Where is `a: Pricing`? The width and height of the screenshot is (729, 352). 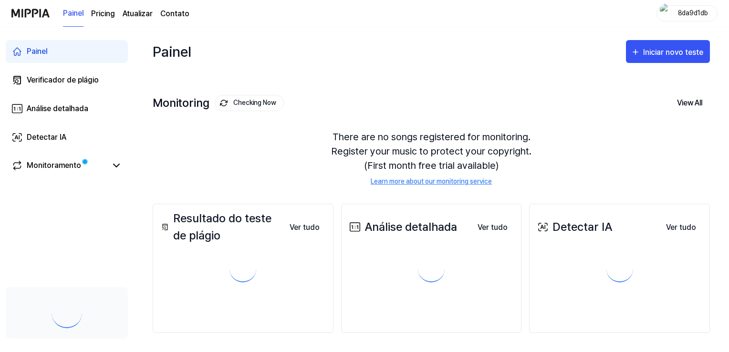
a: Pricing is located at coordinates (103, 14).